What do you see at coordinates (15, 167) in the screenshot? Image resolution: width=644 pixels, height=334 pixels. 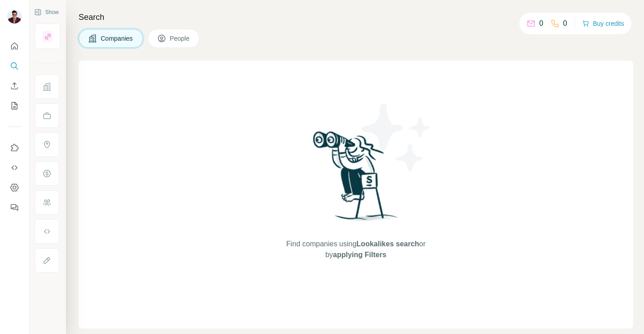 I see `button: Use Surfe API` at bounding box center [15, 167].